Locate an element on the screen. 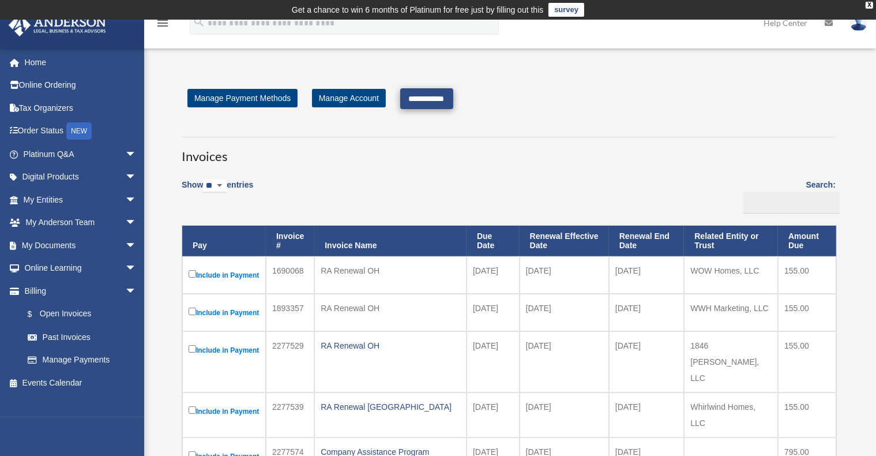 The width and height of the screenshot is (876, 456). div: Get a chance to win 6 months of Platinum for free just by filling out this is located at coordinates (418, 10).